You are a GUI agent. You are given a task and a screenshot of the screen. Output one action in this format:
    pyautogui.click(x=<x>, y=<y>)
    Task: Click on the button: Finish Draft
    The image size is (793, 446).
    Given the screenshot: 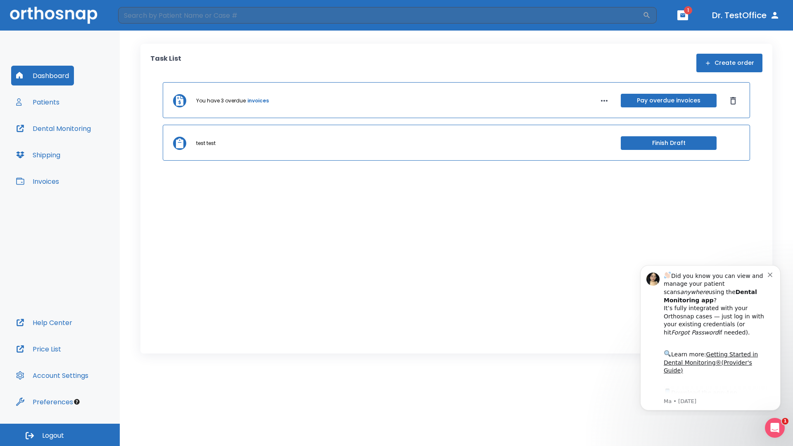 What is the action you would take?
    pyautogui.click(x=669, y=143)
    